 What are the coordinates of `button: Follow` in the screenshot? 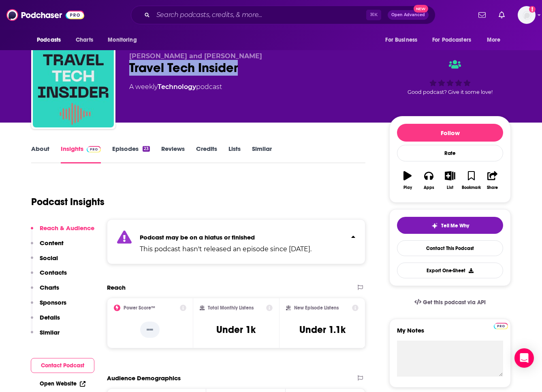 It's located at (450, 133).